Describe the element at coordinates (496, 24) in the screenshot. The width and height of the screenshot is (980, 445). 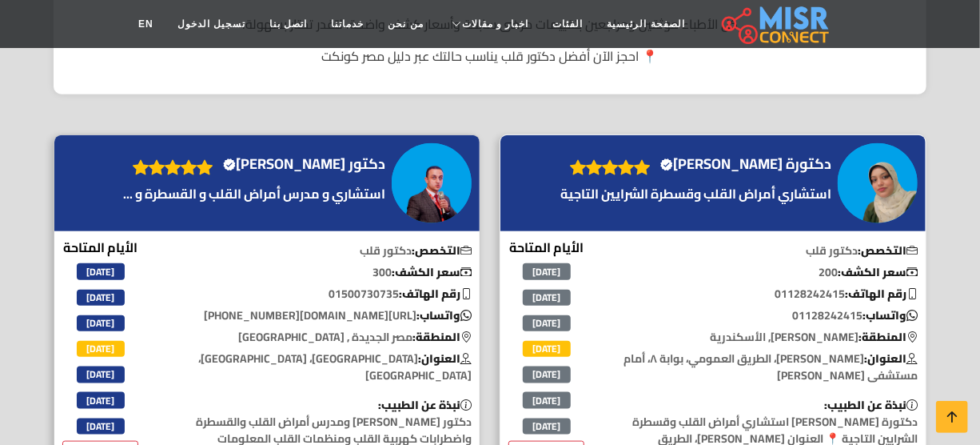
I see `span: اخبار و مقالات` at that location.